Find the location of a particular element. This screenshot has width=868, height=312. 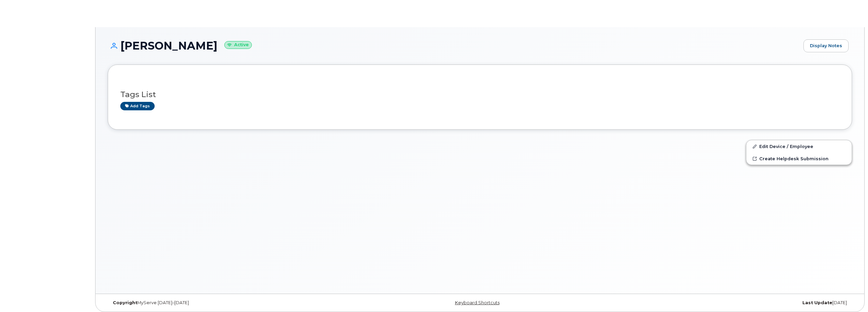

a: Add tags is located at coordinates (137, 106).